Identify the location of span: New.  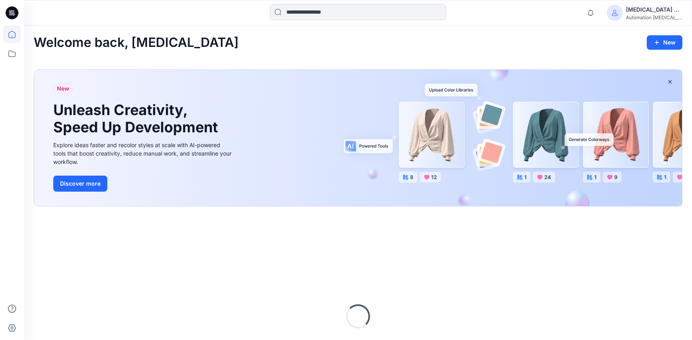
(63, 89).